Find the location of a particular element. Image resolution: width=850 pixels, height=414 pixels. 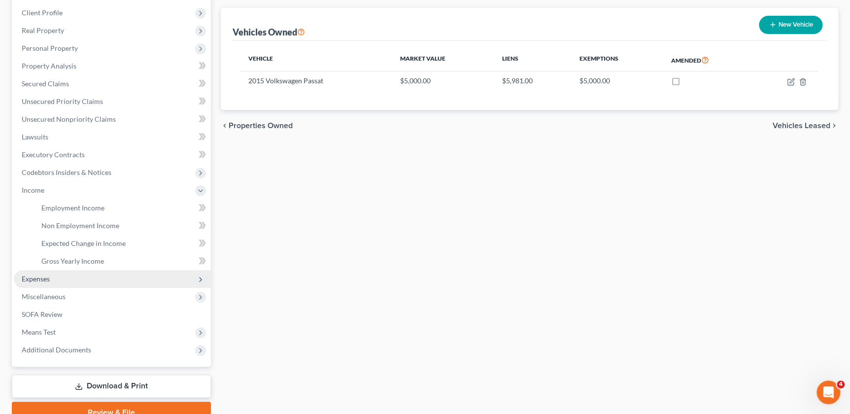

span: Properties Owned is located at coordinates (261, 126).